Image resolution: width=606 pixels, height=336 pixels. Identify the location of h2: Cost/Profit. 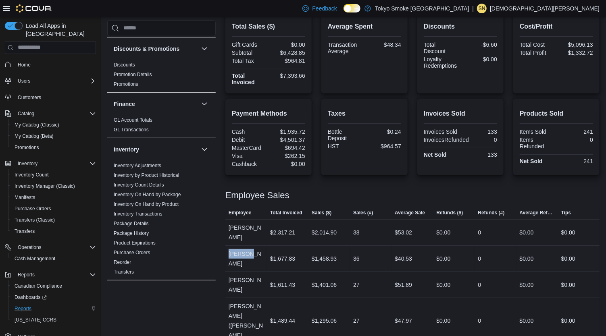
(556, 27).